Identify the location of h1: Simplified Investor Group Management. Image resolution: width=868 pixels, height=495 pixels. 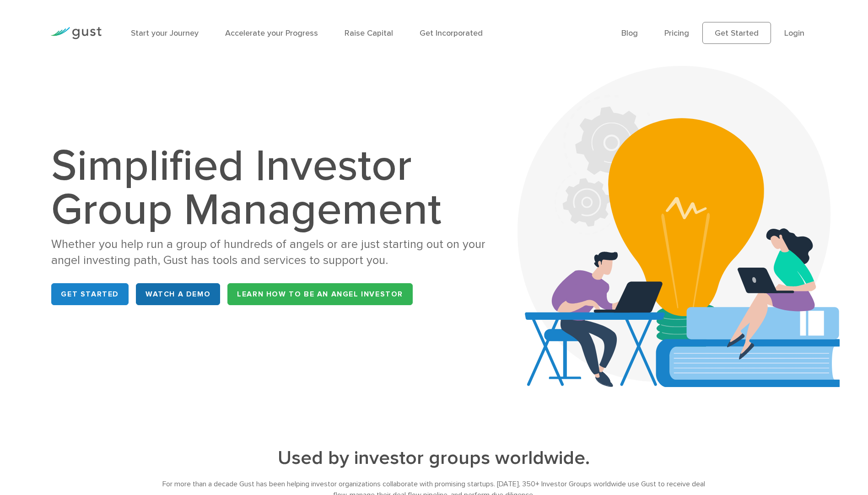
(271, 188).